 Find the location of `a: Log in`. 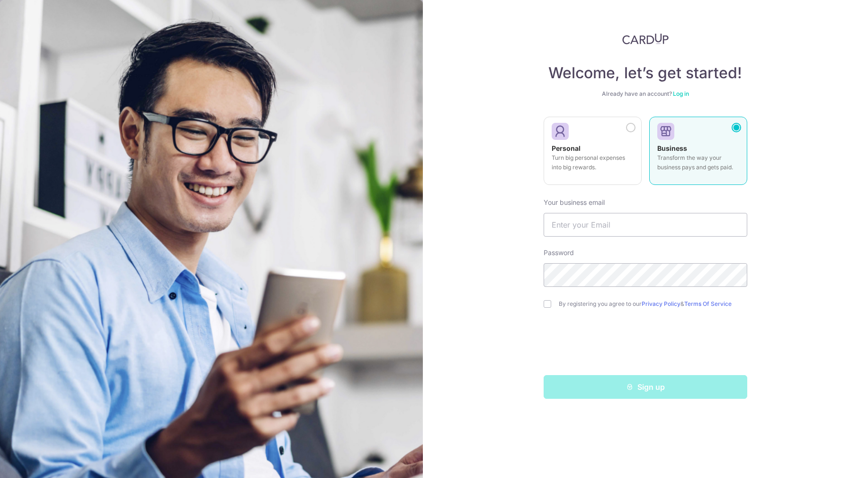

a: Log in is located at coordinates (681, 93).